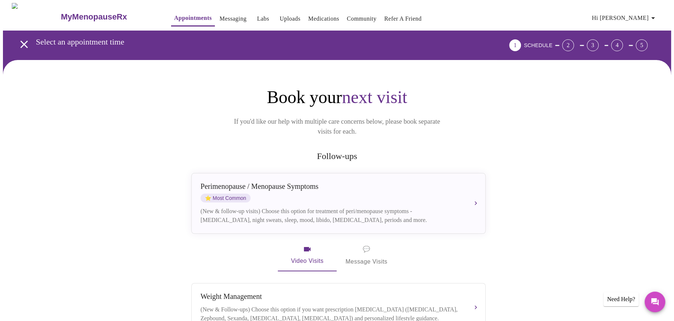 The width and height of the screenshot is (674, 321). What do you see at coordinates (592, 45) in the screenshot?
I see `div: 3` at bounding box center [592, 45].